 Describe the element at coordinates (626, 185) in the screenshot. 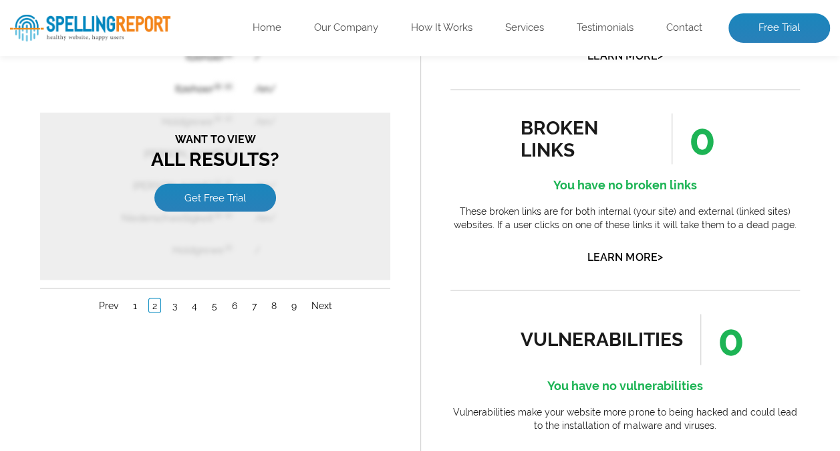

I see `h4: You have no broken links` at that location.